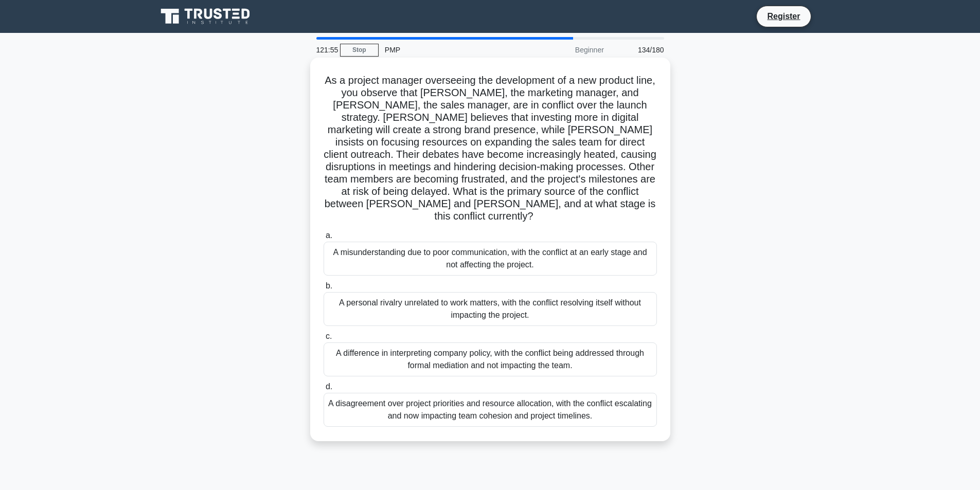 This screenshot has height=490, width=980. Describe the element at coordinates (328, 235) in the screenshot. I see `span: a.` at that location.